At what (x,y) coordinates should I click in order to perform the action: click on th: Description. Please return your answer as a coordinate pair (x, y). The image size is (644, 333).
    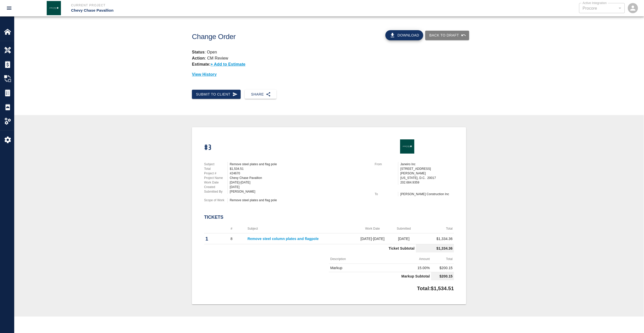
    Looking at the image, I should click on (355, 259).